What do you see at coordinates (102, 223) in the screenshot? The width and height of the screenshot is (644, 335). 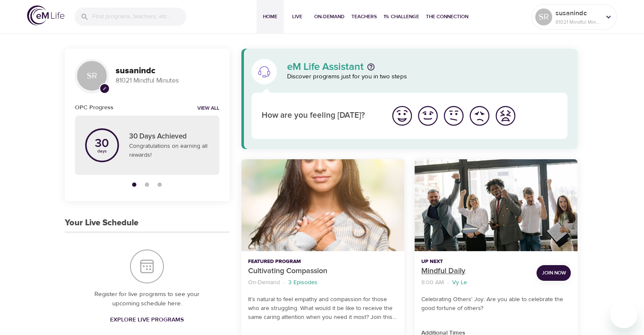 I see `h3: Your Live Schedule` at bounding box center [102, 223].